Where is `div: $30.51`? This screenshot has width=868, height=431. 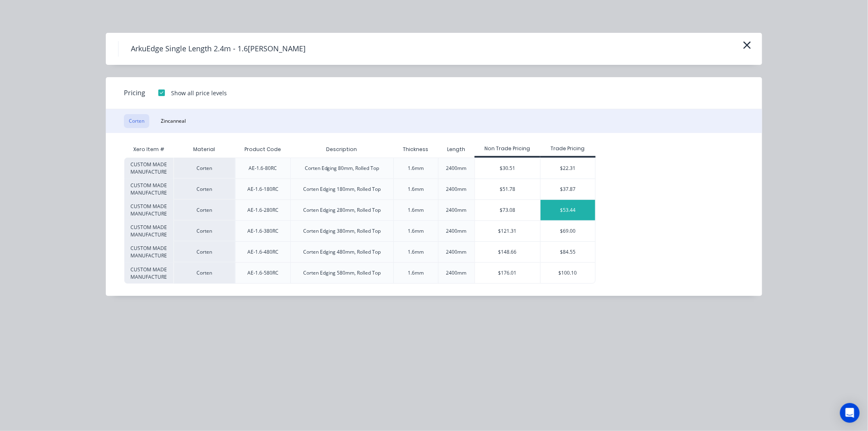 div: $30.51 is located at coordinates (508, 168).